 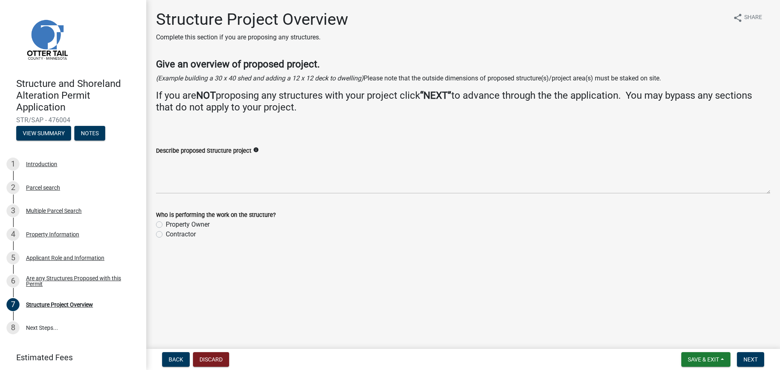 I want to click on div: 7, so click(x=13, y=305).